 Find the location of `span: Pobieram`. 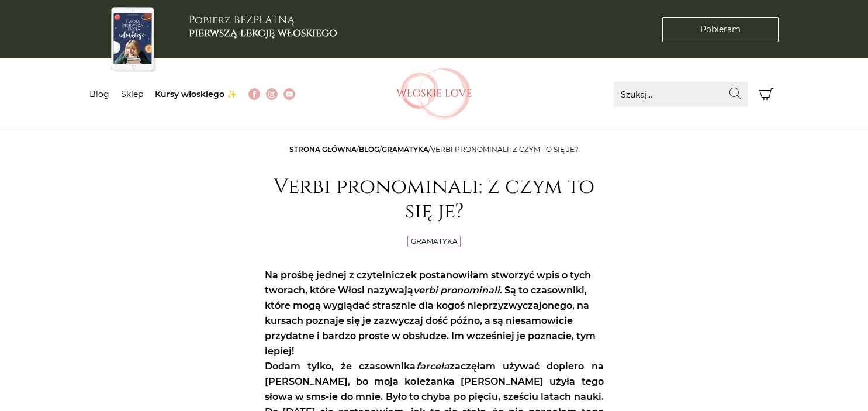

span: Pobieram is located at coordinates (720, 29).